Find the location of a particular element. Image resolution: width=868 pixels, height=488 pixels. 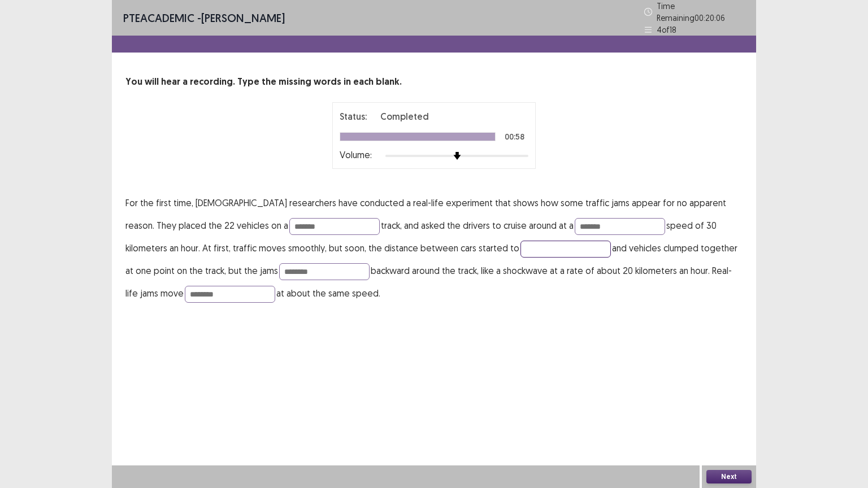

p: 00:58 is located at coordinates (514, 137).